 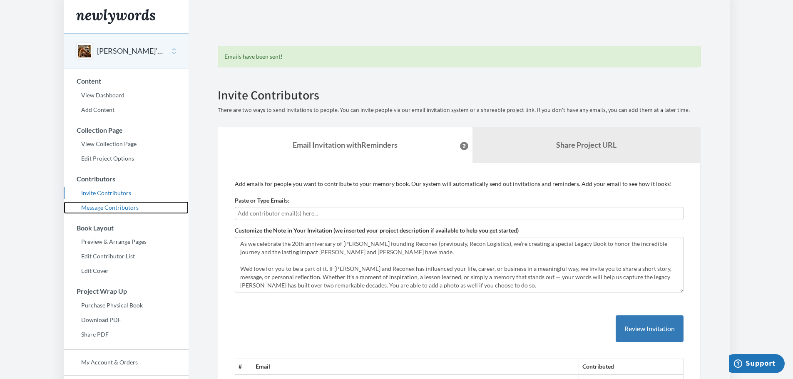 What do you see at coordinates (586, 145) in the screenshot?
I see `b: Share Project URL` at bounding box center [586, 145].